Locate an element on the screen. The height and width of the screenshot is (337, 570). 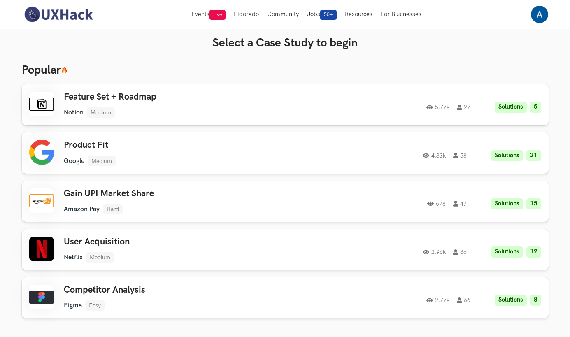
h3: Competitor Analysis is located at coordinates (181, 290).